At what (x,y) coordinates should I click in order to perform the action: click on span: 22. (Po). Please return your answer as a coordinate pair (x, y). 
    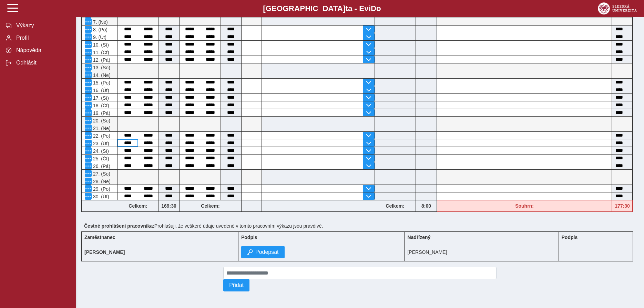
    Looking at the image, I should click on (101, 136).